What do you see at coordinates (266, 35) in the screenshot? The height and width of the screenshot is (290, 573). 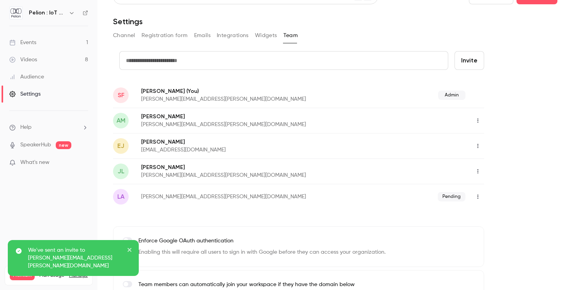 I see `button: Widgets` at bounding box center [266, 35].